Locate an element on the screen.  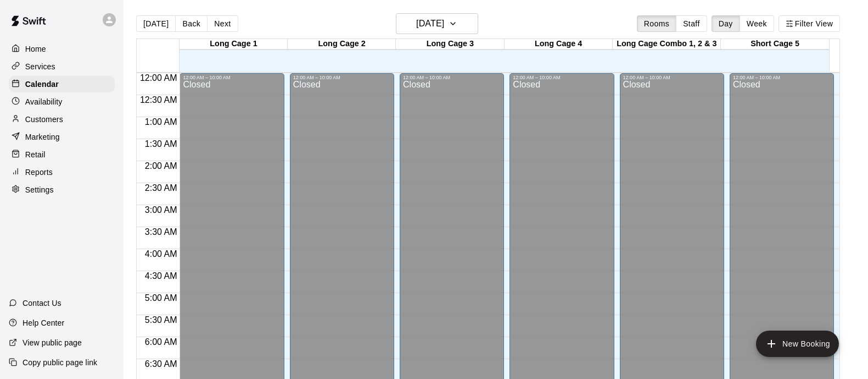
span: 2:00 AM is located at coordinates (161, 165).